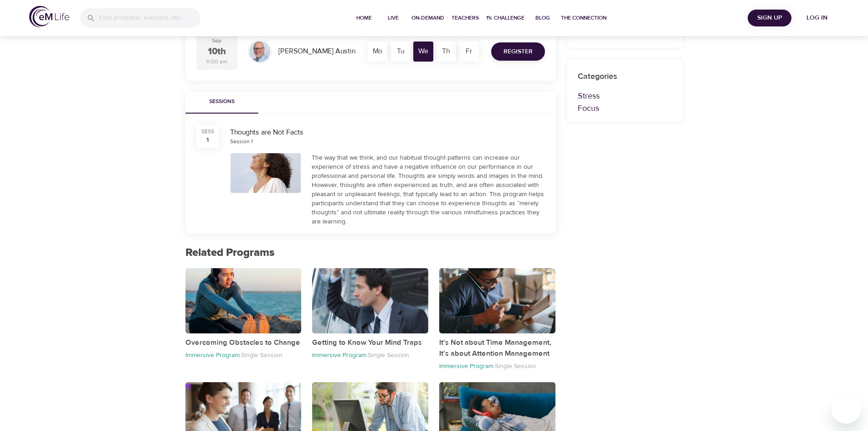 This screenshot has width=868, height=431. I want to click on div: We, so click(424, 51).